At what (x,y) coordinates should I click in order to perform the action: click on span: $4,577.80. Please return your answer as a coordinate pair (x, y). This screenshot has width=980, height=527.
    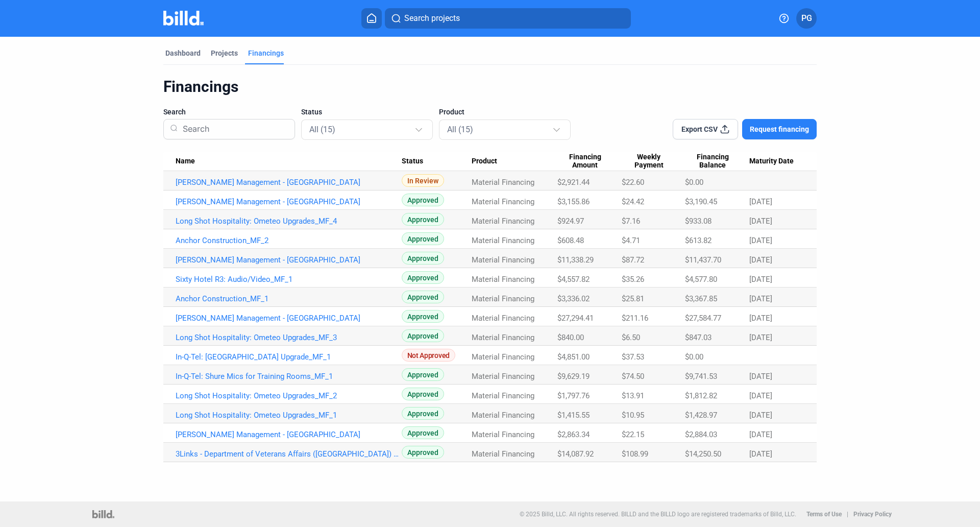
    Looking at the image, I should click on (701, 279).